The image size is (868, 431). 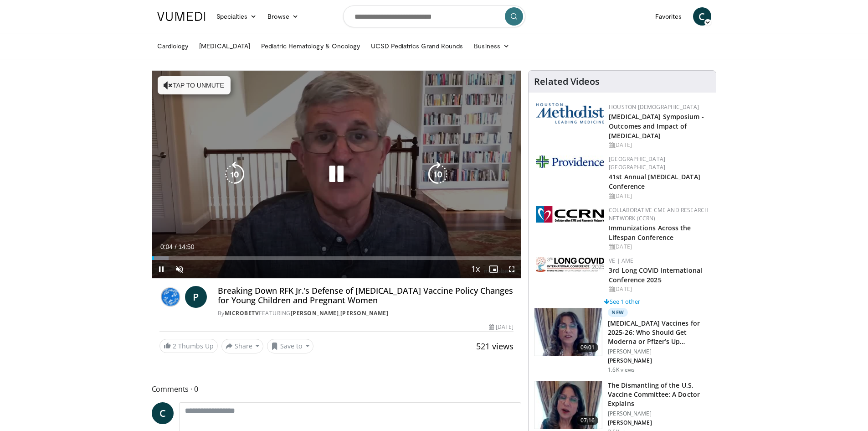 I want to click on button: Enable picture-in-picture mode, so click(x=494, y=269).